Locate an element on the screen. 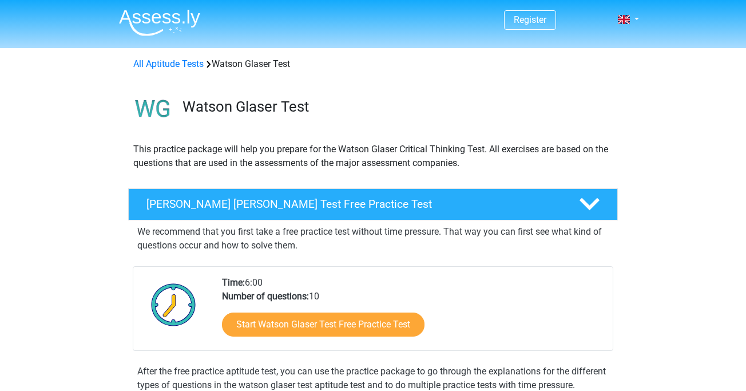 Image resolution: width=746 pixels, height=391 pixels. a: All Aptitude Tests is located at coordinates (168, 63).